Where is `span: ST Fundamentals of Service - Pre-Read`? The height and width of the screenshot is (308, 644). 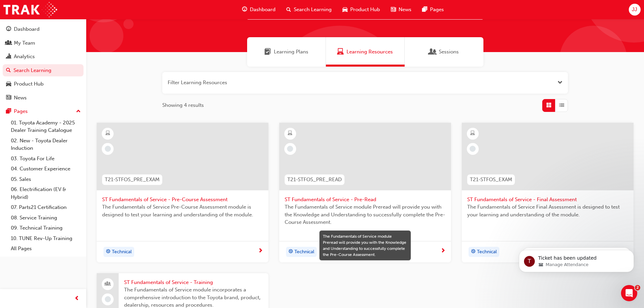 span: ST Fundamentals of Service - Pre-Read is located at coordinates (365, 200).